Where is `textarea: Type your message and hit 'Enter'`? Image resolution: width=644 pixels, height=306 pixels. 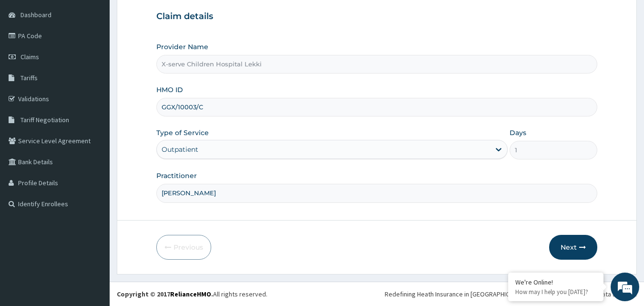 textarea: Type your message and hit 'Enter' is located at coordinates (93, 221).